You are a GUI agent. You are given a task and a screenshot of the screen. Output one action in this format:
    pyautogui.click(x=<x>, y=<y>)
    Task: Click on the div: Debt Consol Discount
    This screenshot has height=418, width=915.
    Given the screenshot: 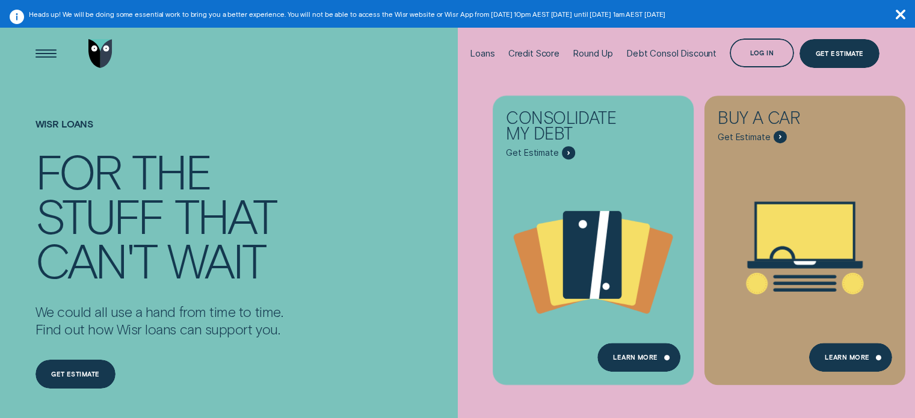 What is the action you would take?
    pyautogui.click(x=671, y=53)
    